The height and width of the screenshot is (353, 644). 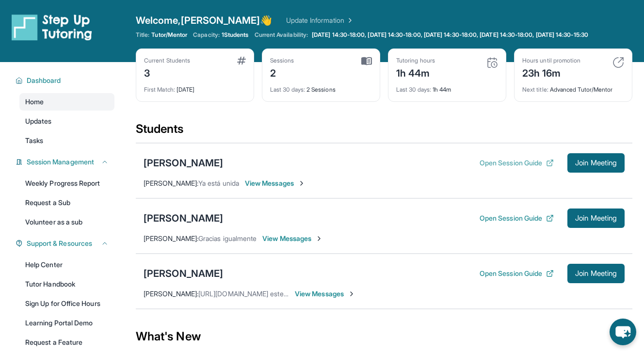 I want to click on button: Dashboard, so click(x=66, y=81).